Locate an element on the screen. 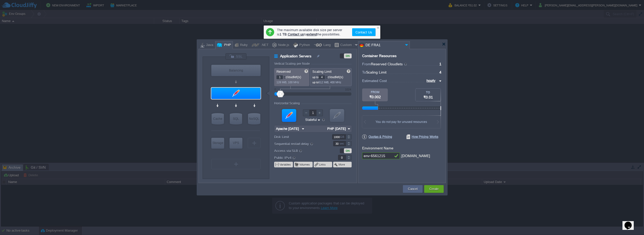 The image size is (644, 235). label: Disk Limit is located at coordinates (300, 137).